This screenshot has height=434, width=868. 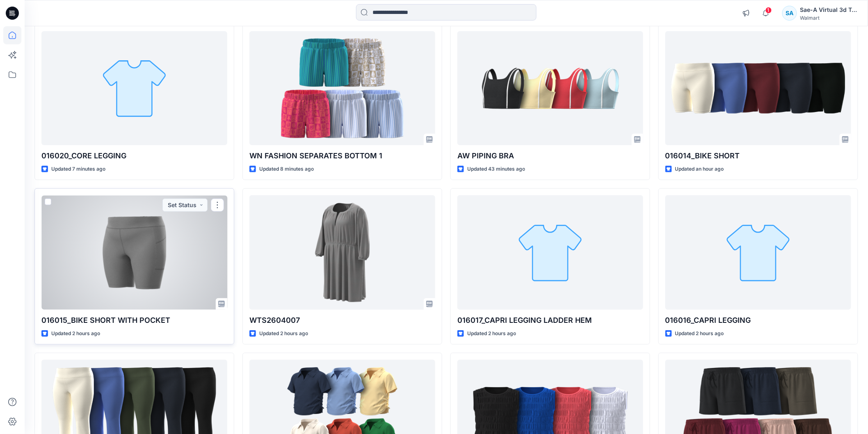 I want to click on p: 016016_CAPRI LEGGING, so click(x=758, y=320).